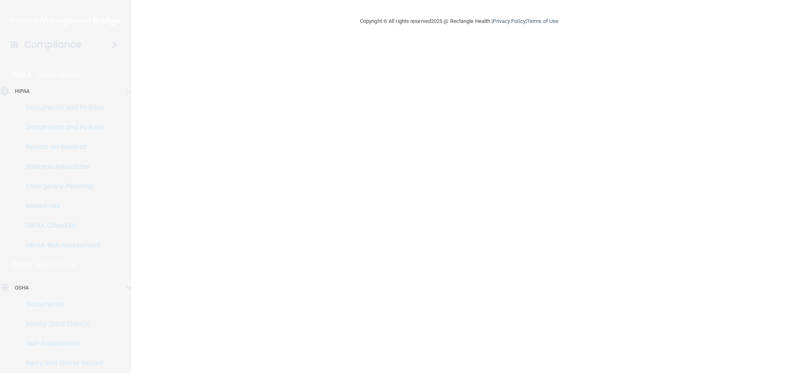 This screenshot has width=787, height=373. I want to click on a: Terms of Use, so click(542, 21).